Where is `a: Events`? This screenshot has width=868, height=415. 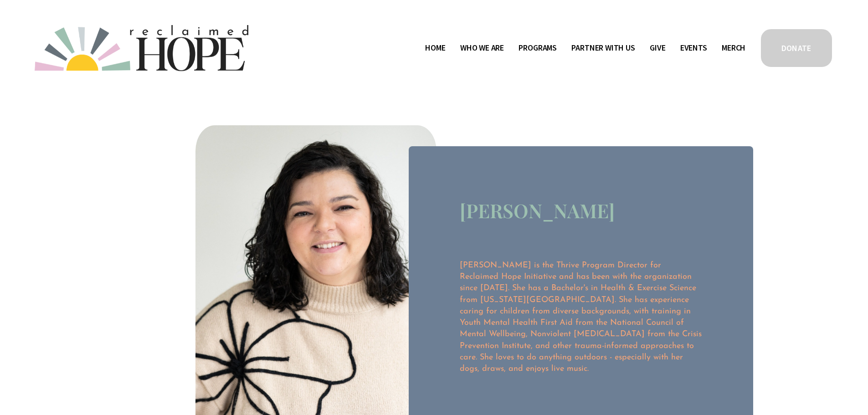
a: Events is located at coordinates (694, 48).